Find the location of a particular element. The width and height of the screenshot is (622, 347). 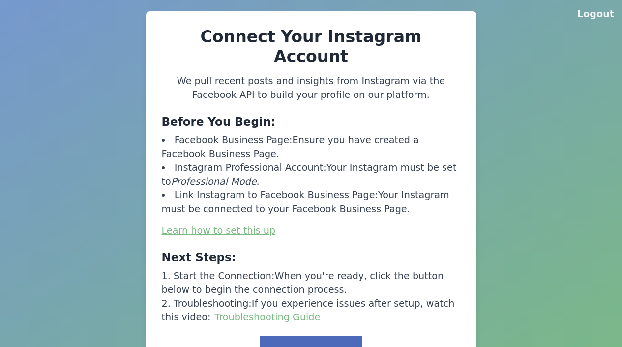

span: Instagram Professional Account: is located at coordinates (250, 167).